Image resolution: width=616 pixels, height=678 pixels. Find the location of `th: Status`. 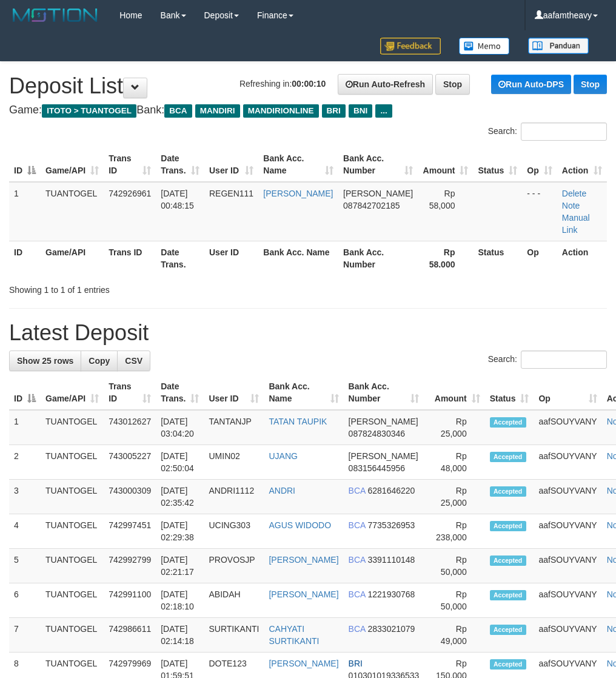

th: Status is located at coordinates (497, 258).